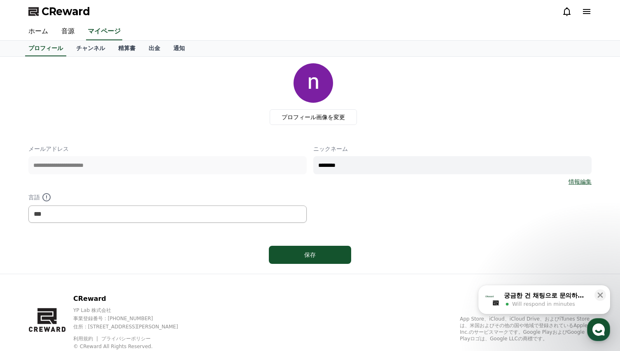  Describe the element at coordinates (526, 329) in the screenshot. I see `p: App Store、iCloud、iCloud Drive、およびiTunes Storeは、米国およびその他の国や地域で登録されているApple Inc.のサービスマークです。Google P...` at that location.